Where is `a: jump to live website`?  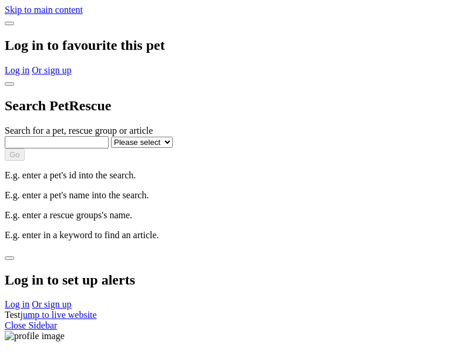 a: jump to live website is located at coordinates (58, 314).